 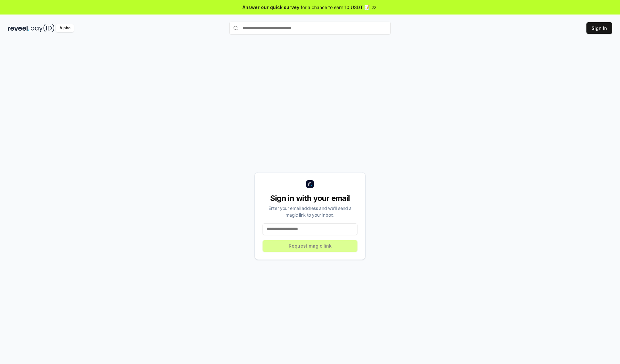 What do you see at coordinates (19, 28) in the screenshot?
I see `img: reveel_dark` at bounding box center [19, 28].